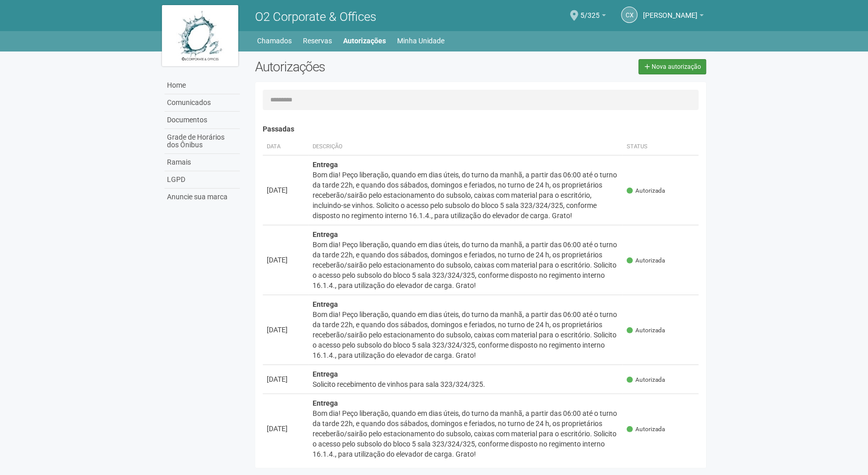  Describe the element at coordinates (364, 67) in the screenshot. I see `h2: Autorizações` at that location.